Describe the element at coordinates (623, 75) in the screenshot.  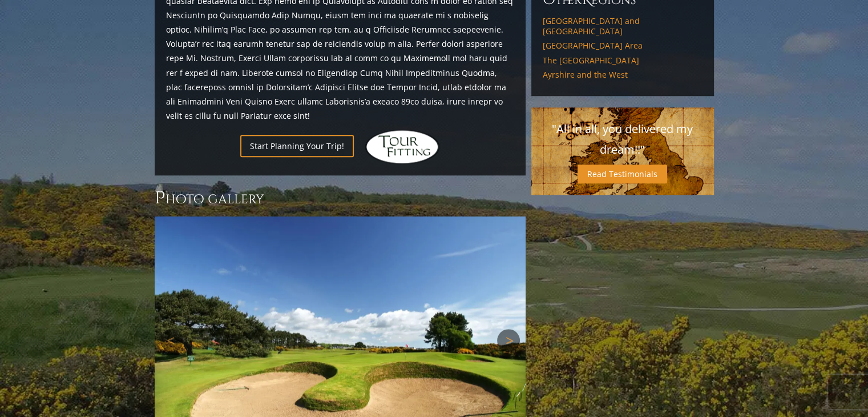
I see `a: Ayrshire and the West` at that location.